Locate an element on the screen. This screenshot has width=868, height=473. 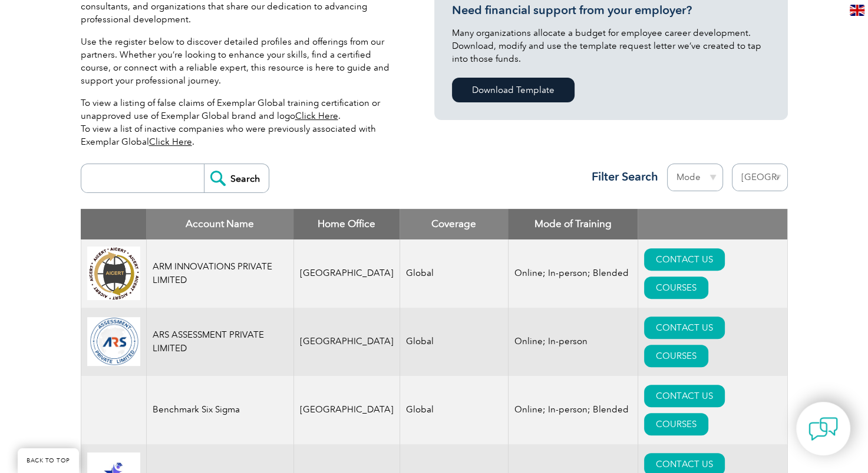
p: Use the register below to discover detailed profiles and offerings from our partners. Whether you... is located at coordinates (240, 61).